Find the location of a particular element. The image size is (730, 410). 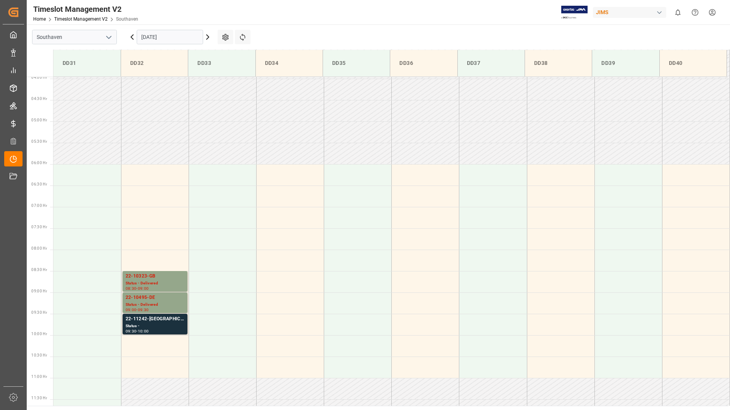

div: JIMS is located at coordinates (630, 12).